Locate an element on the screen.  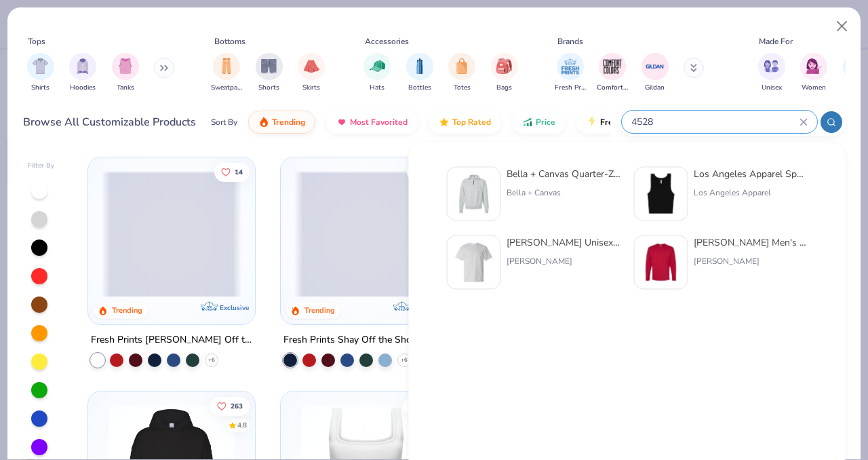
div: filter for Sweatpants is located at coordinates (227, 72).